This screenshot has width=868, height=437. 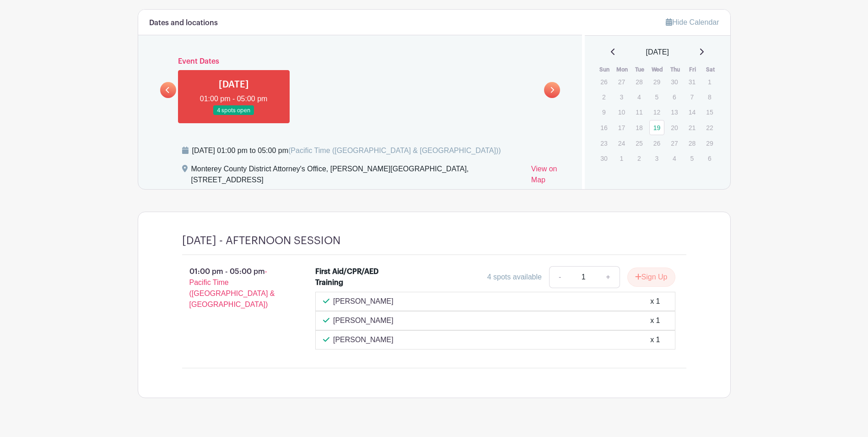 What do you see at coordinates (604, 127) in the screenshot?
I see `p: 16` at bounding box center [604, 127].